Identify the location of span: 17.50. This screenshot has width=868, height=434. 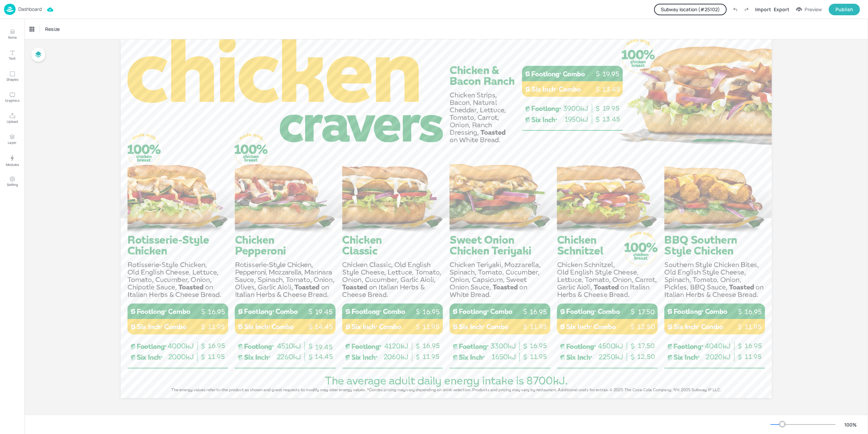
(647, 346).